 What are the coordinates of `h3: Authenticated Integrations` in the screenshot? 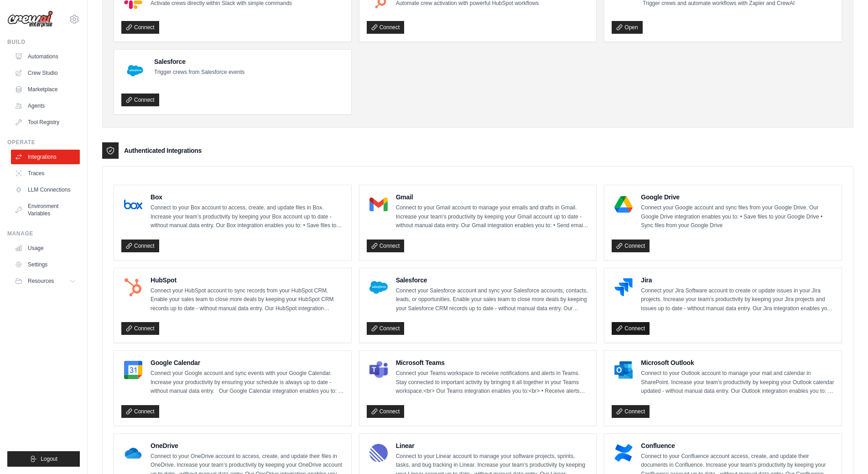 It's located at (163, 150).